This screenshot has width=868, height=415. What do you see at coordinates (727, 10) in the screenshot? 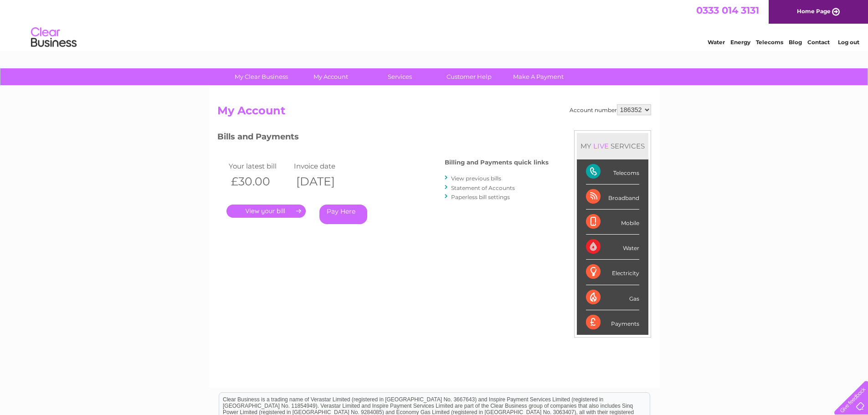
I see `span: 0333 014 3131` at bounding box center [727, 10].